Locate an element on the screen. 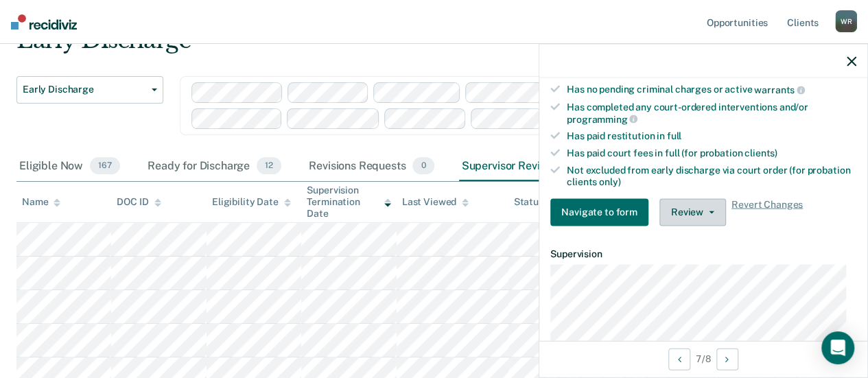  div: Eligible Now is located at coordinates (69, 167).